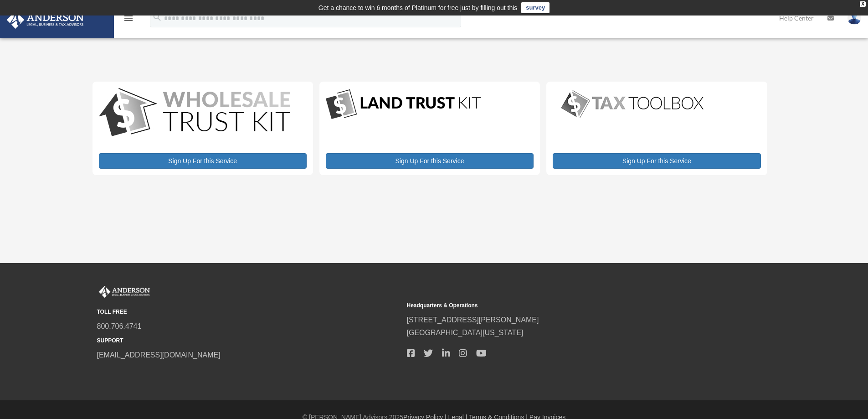 This screenshot has width=868, height=419. Describe the element at coordinates (249, 341) in the screenshot. I see `small: SUPPORT` at that location.